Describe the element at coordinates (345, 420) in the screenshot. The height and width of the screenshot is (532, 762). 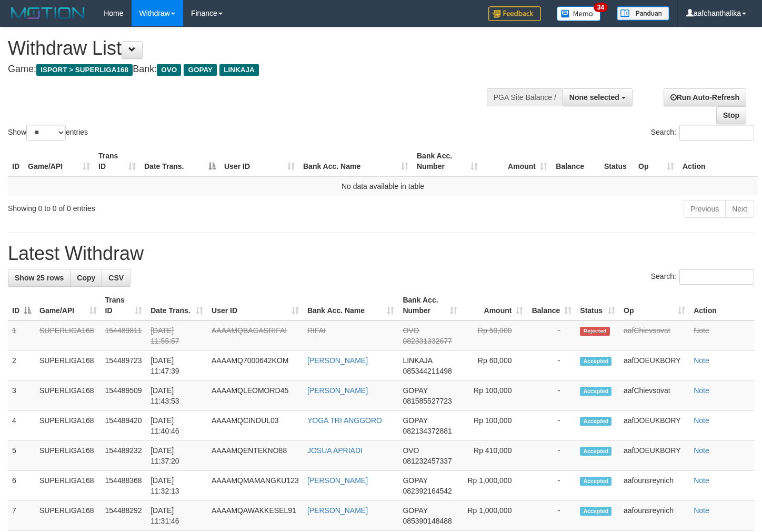
I see `a: YOGA TRI ANGGORO` at that location.